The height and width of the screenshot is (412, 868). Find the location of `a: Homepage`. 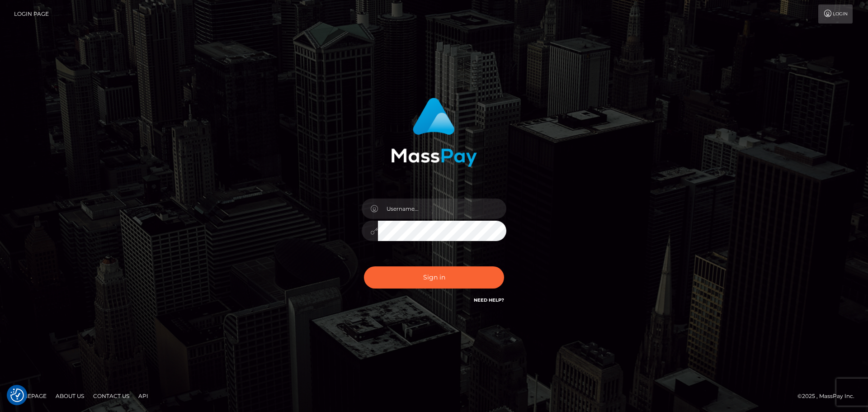

a: Homepage is located at coordinates (29, 395).